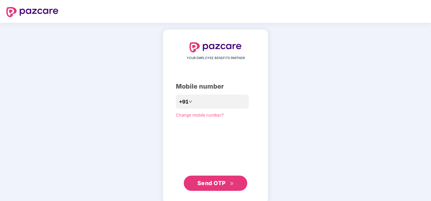 Image resolution: width=431 pixels, height=201 pixels. I want to click on span: +91, so click(184, 102).